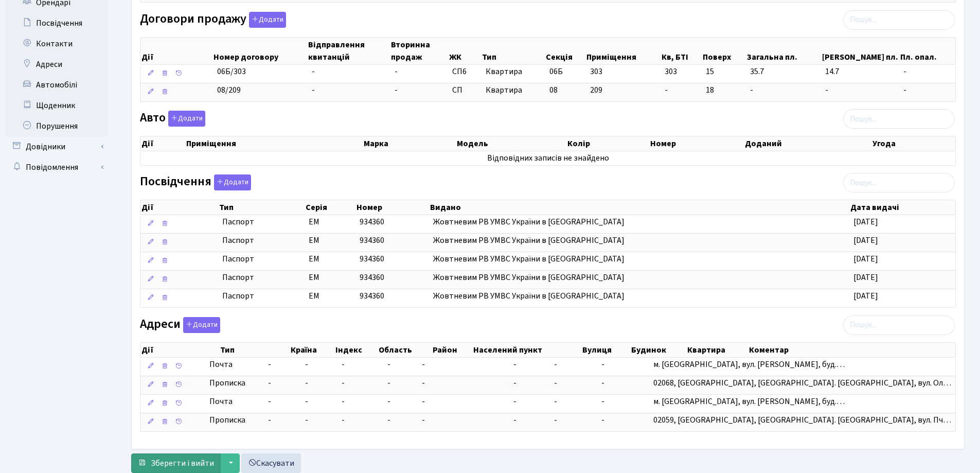 This screenshot has width=980, height=473. Describe the element at coordinates (514, 90) in the screenshot. I see `span: Квартира` at that location.